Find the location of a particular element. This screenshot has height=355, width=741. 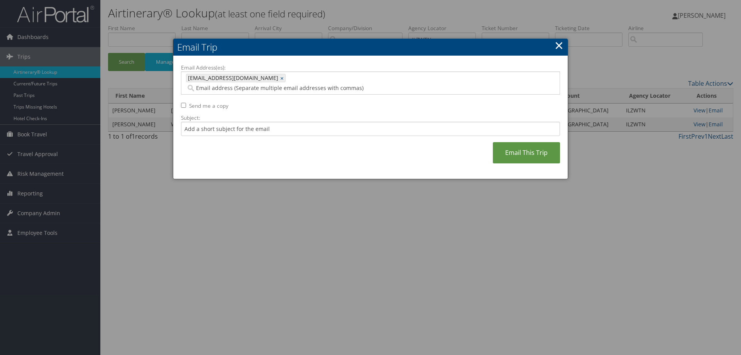

input: Email address (Separate multiple email addresses with commas) is located at coordinates (335, 88).